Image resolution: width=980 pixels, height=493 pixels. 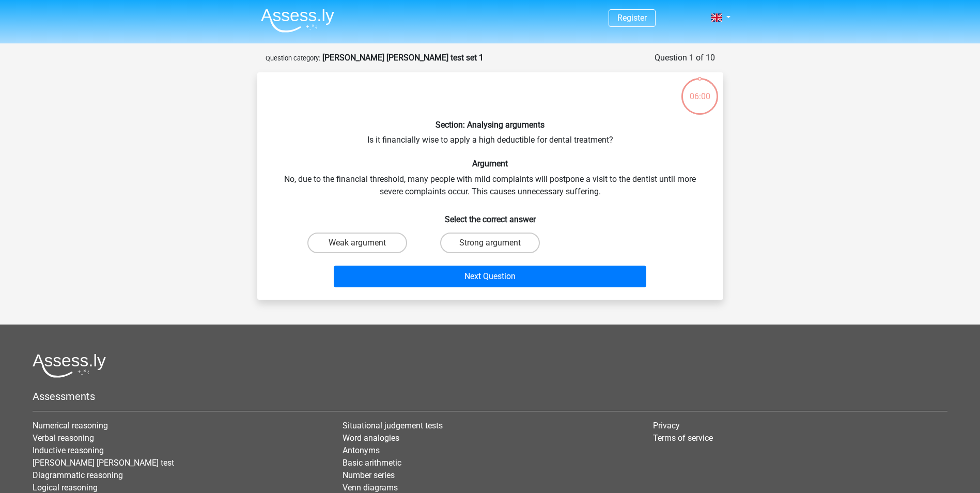 What do you see at coordinates (490, 163) in the screenshot?
I see `h6: Argument` at bounding box center [490, 163].